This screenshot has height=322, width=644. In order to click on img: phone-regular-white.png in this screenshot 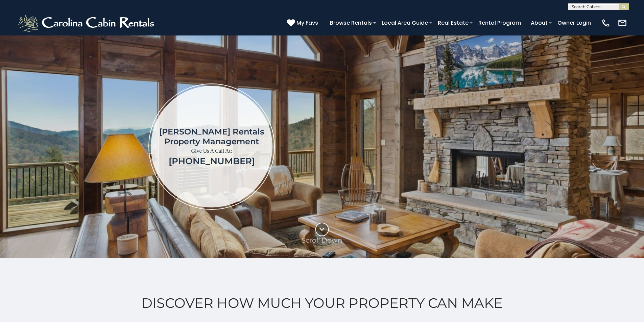, I will do `click(606, 23)`.